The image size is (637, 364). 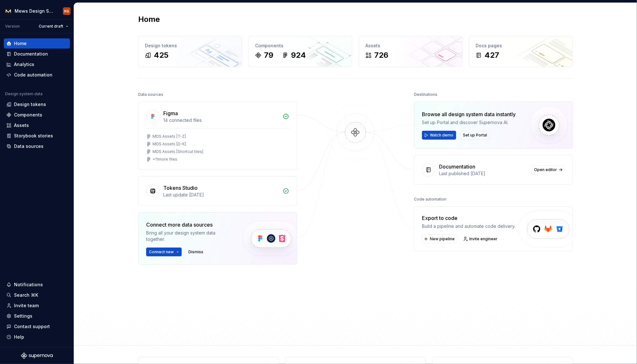 What do you see at coordinates (169, 144) in the screenshot?
I see `div: MDS Assets [D-K]` at bounding box center [169, 144].